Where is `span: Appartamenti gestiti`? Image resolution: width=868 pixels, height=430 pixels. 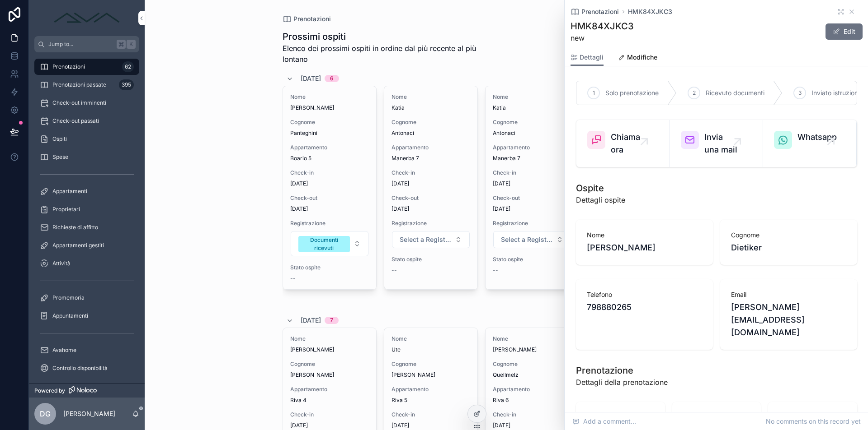 span: Appartamenti gestiti is located at coordinates (79, 246).